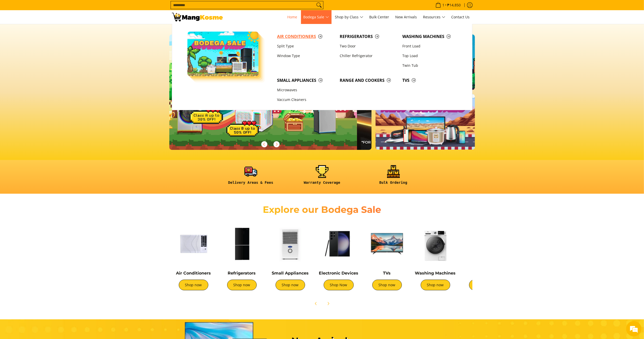  What do you see at coordinates (322, 177) in the screenshot?
I see `a: <h6><strong>Warranty Coverage</strong></h6>` at bounding box center [322, 177].